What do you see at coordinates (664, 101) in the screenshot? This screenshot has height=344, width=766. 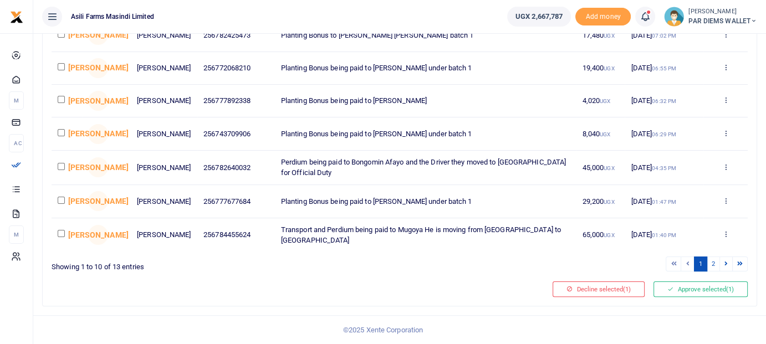 I see `small: 06:32 PM` at bounding box center [664, 101].